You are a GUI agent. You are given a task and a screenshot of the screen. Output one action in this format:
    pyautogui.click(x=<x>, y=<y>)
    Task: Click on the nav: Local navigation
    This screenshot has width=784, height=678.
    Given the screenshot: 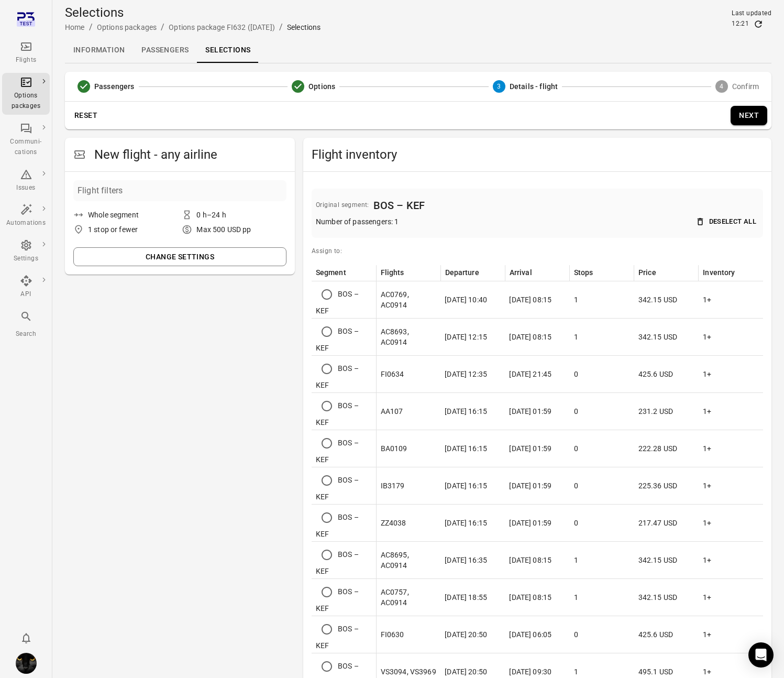 What is the action you would take?
    pyautogui.click(x=418, y=50)
    